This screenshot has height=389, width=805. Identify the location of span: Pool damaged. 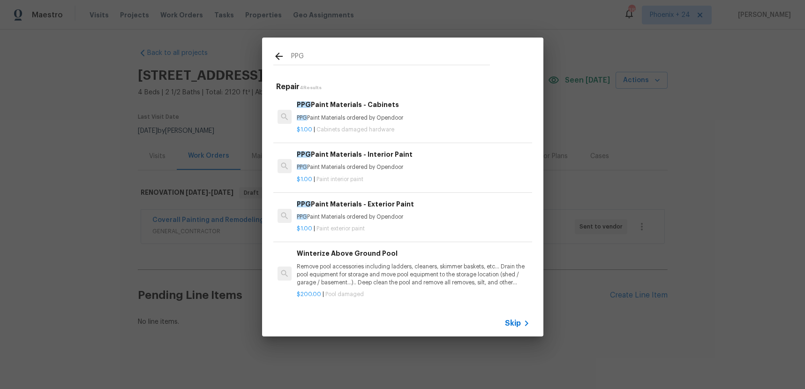
(345, 294).